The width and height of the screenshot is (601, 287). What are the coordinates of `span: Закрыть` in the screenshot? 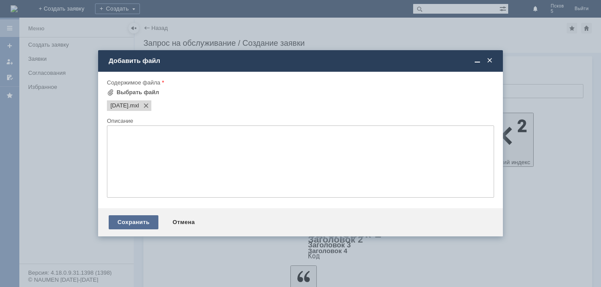 It's located at (489, 61).